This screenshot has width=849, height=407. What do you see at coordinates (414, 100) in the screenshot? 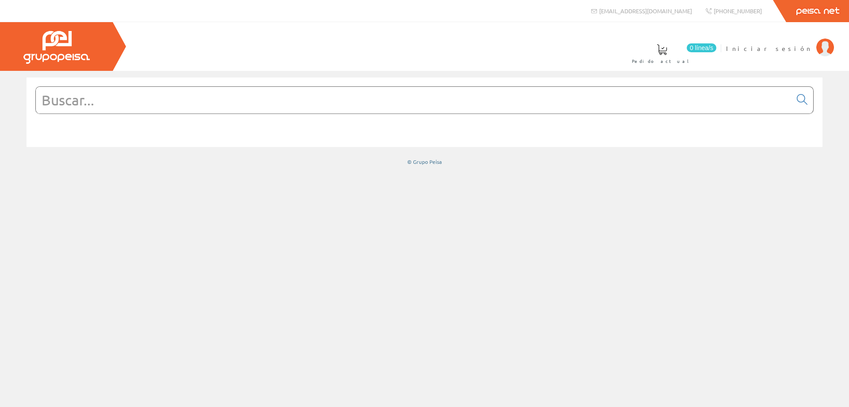
I see `input: Buscar...` at bounding box center [414, 100].